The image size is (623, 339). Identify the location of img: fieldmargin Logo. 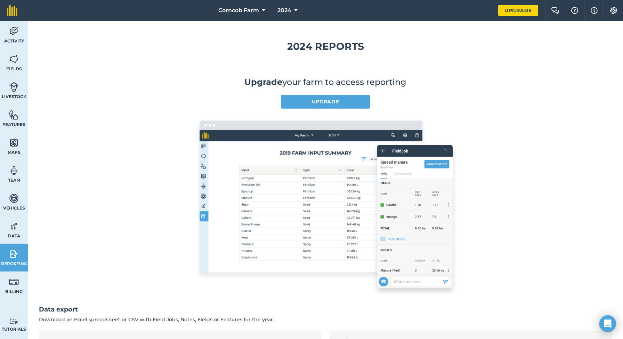
(12, 10).